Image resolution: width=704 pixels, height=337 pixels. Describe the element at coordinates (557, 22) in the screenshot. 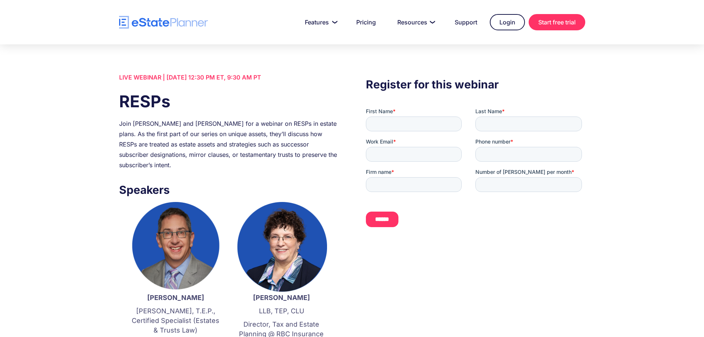

I see `a: Start free trial` at that location.